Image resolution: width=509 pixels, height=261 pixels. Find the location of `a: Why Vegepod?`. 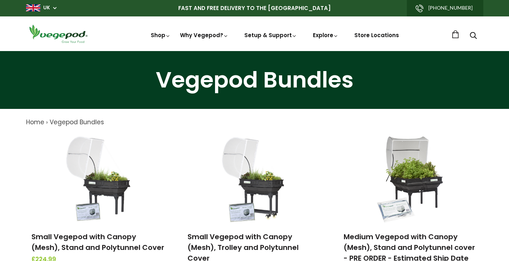

a: Why Vegepod? is located at coordinates (204, 35).